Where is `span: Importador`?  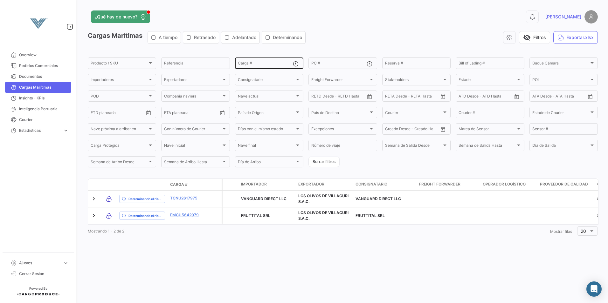 span: Importador is located at coordinates (254, 184).